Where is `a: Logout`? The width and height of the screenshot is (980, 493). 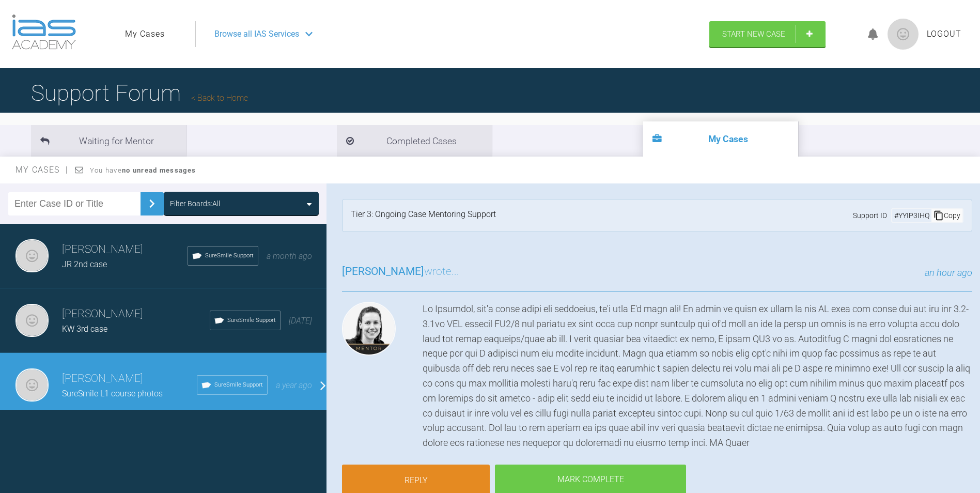 a: Logout is located at coordinates (944, 34).